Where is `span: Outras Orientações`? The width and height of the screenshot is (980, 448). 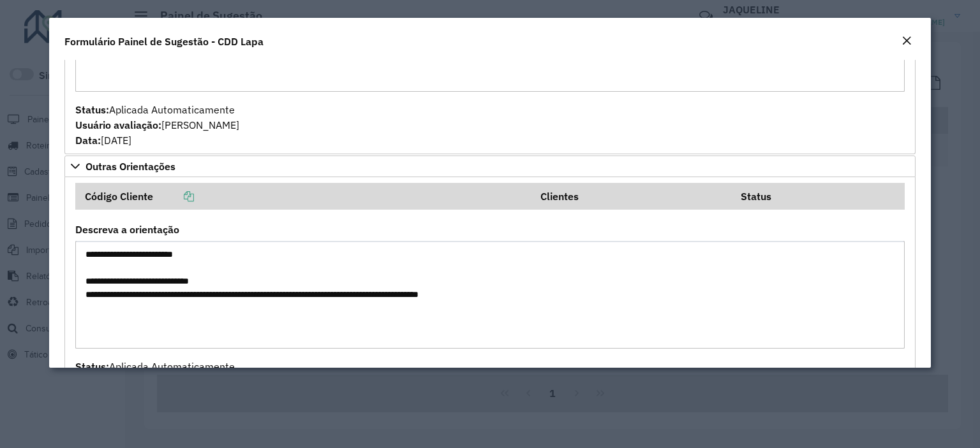 span: Outras Orientações is located at coordinates (130, 166).